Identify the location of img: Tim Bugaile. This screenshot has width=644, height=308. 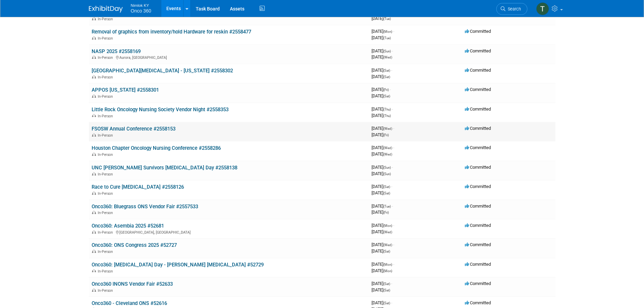
(542, 9).